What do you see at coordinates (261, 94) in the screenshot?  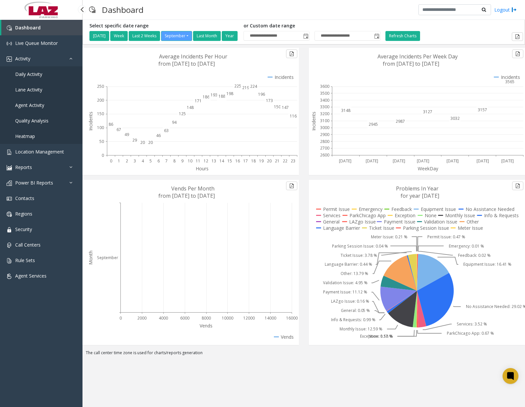 I see `text: 196` at bounding box center [261, 94].